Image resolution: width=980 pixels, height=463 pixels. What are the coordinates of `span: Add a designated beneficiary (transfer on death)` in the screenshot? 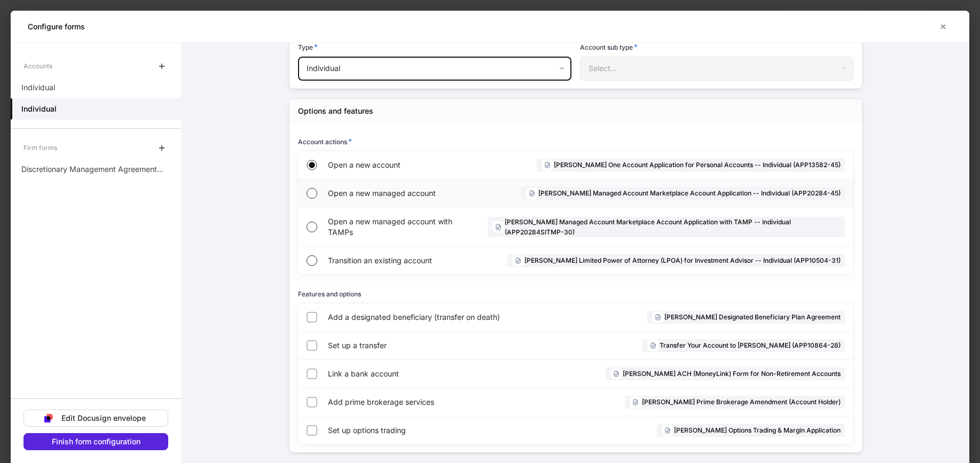 It's located at (447, 317).